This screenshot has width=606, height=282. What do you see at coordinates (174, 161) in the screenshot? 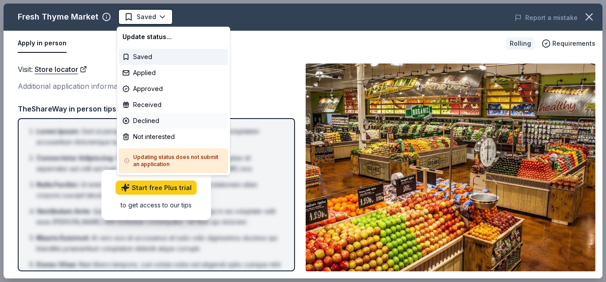
I see `h5: Updating status does not submit an application` at bounding box center [174, 161].